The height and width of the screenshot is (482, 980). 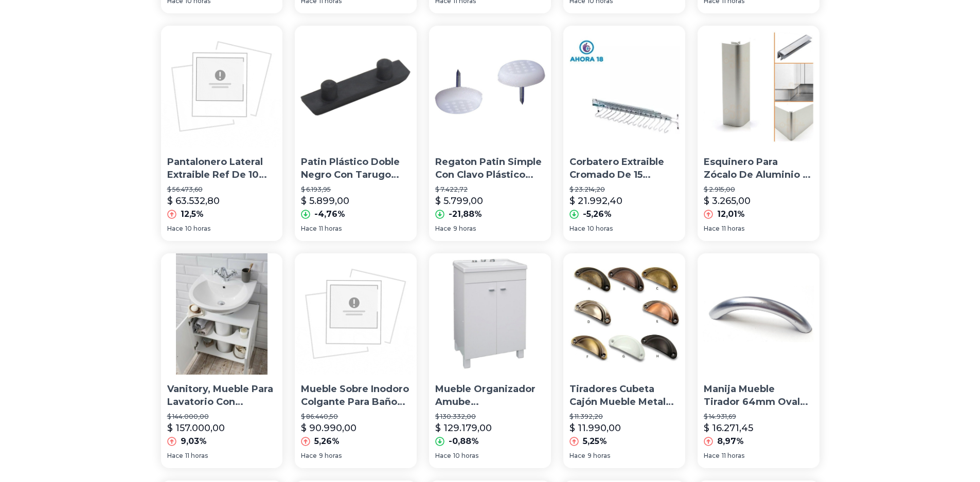 What do you see at coordinates (192, 214) in the screenshot?
I see `p: 12,5%` at bounding box center [192, 214].